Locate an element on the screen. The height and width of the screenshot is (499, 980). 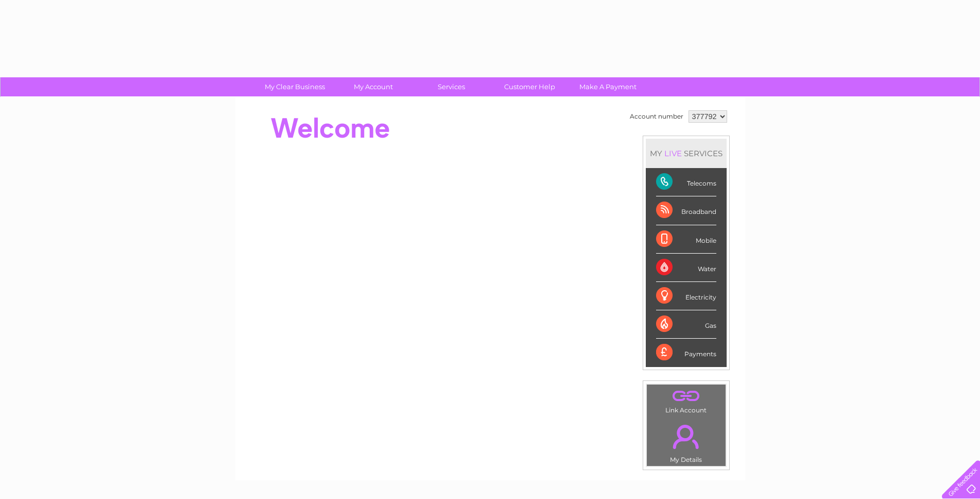
div: Mobile is located at coordinates (686, 239).